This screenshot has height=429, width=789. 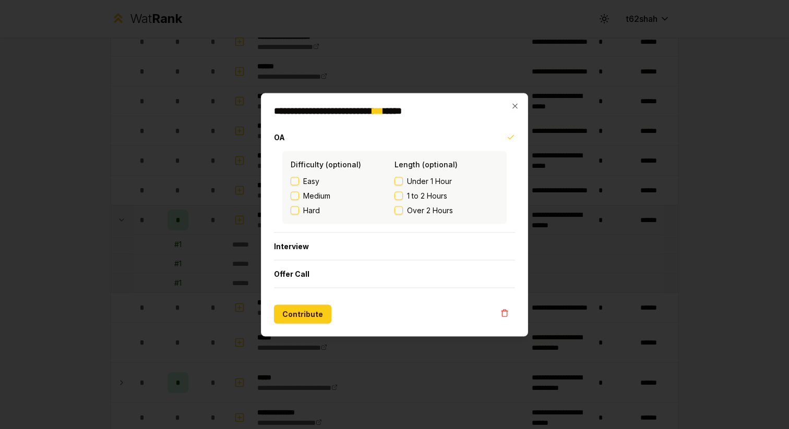 I want to click on div: OA, so click(x=394, y=191).